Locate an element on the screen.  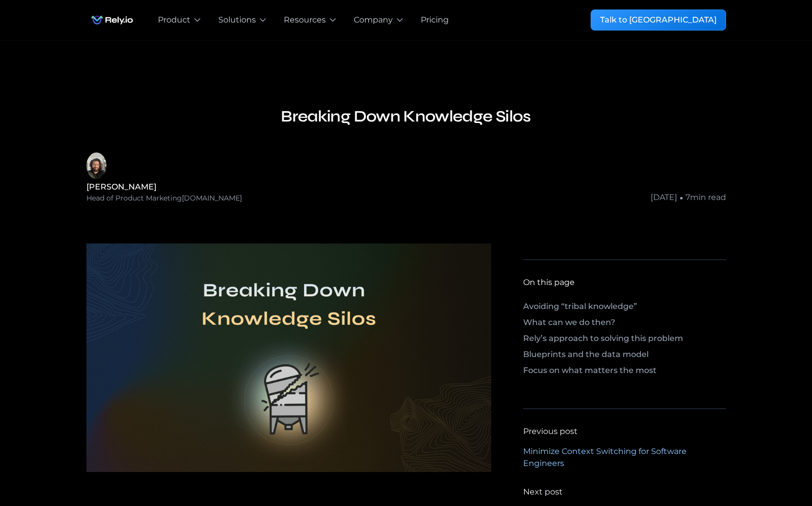
div: Next post is located at coordinates (542, 492).